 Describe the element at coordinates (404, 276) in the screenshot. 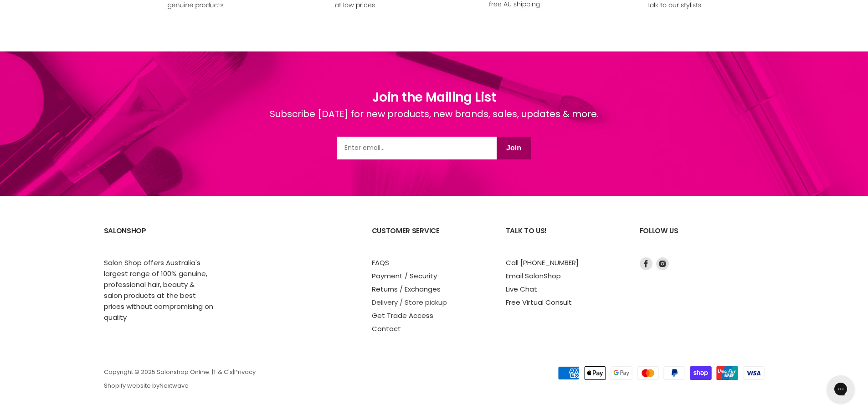

I see `a: Payment / Security` at that location.